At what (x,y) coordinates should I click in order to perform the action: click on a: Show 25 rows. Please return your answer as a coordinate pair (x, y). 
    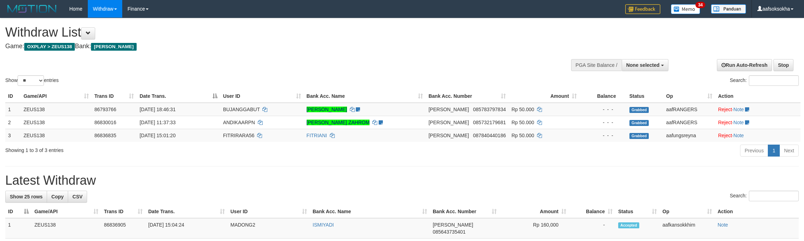
    Looking at the image, I should click on (26, 196).